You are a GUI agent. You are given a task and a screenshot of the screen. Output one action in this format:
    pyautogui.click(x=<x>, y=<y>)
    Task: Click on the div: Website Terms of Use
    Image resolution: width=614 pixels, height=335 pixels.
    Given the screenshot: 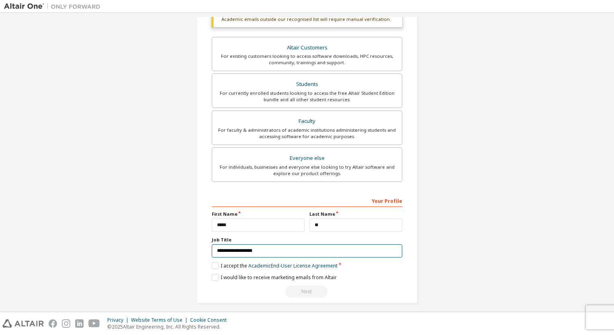 What is the action you would take?
    pyautogui.click(x=160, y=320)
    